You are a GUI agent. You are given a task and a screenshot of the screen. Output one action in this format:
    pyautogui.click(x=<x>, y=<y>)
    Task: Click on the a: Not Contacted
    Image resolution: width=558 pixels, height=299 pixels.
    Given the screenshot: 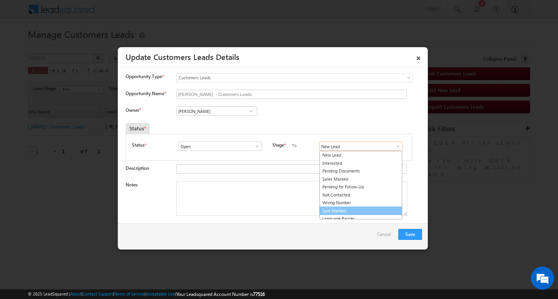 What is the action you would take?
    pyautogui.click(x=360, y=195)
    